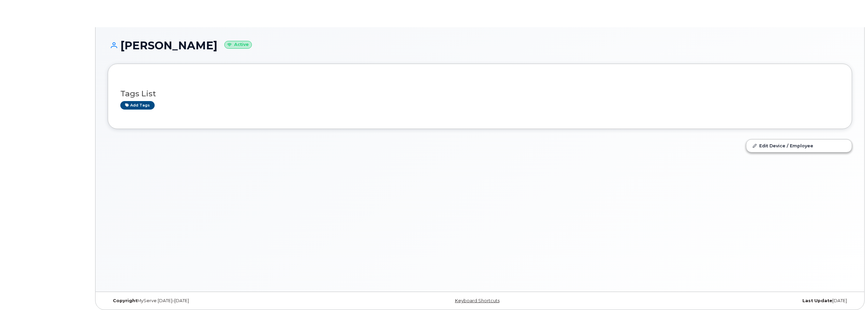 Image resolution: width=868 pixels, height=310 pixels. What do you see at coordinates (238, 45) in the screenshot?
I see `small: Active` at bounding box center [238, 45].